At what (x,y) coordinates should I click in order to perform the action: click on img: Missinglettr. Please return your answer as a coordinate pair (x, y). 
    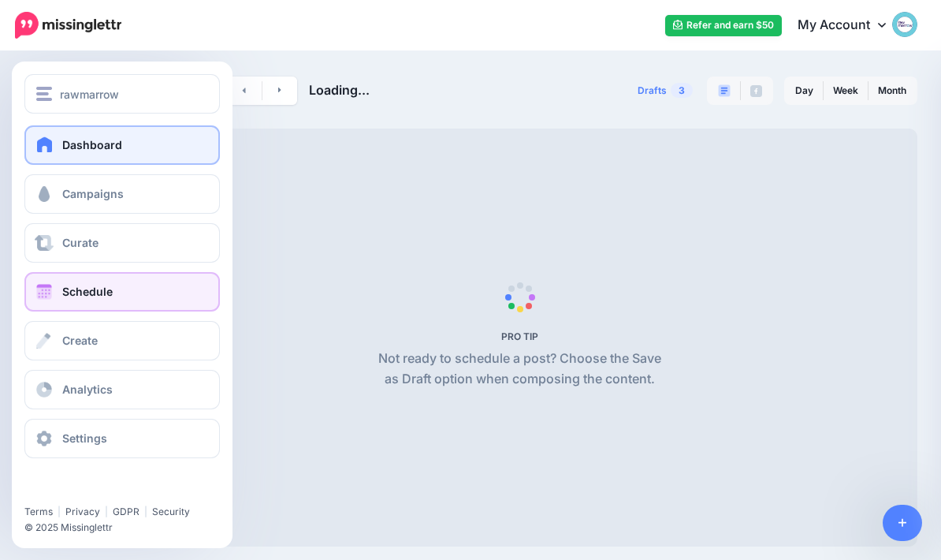
    Looking at the image, I should click on (68, 25).